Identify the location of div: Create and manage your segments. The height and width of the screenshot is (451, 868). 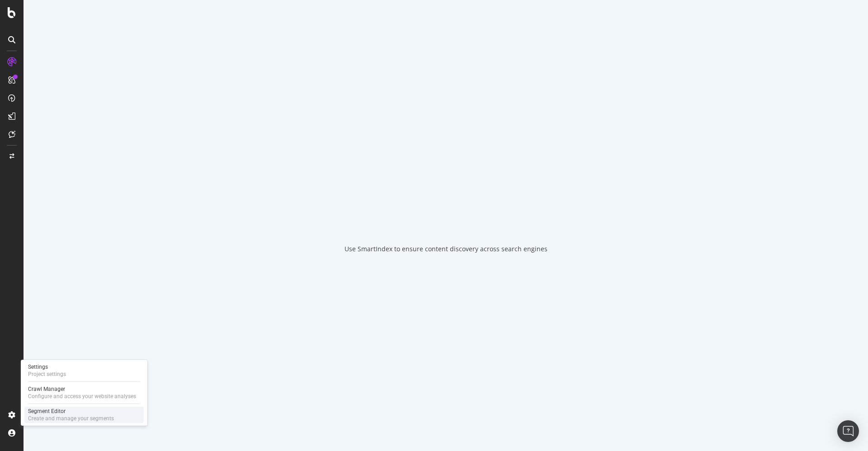
(71, 418).